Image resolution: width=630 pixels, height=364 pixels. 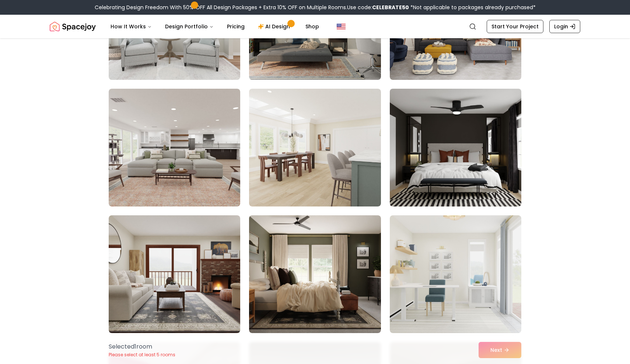 What do you see at coordinates (131, 27) in the screenshot?
I see `button: How It Works` at bounding box center [131, 27].